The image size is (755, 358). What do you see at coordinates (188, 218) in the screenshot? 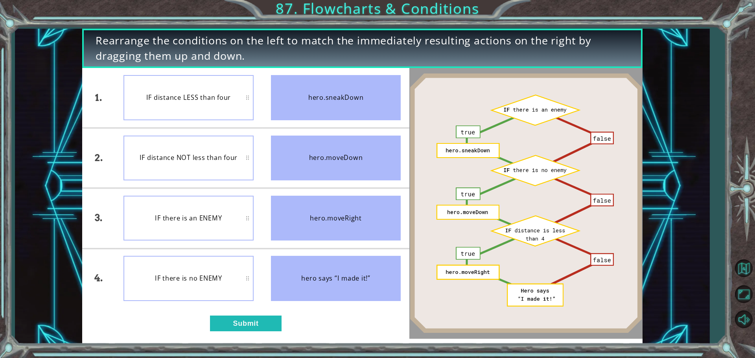
I see `div: IF there is an ENEMY` at bounding box center [188, 218].